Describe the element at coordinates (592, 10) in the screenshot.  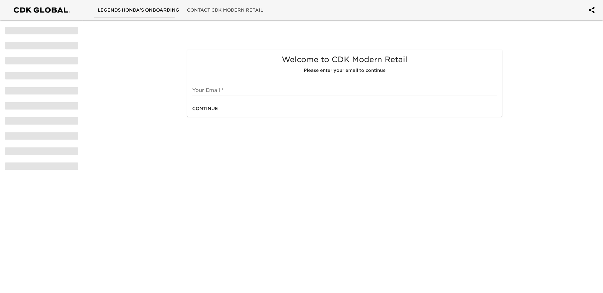
I see `button: account of current user` at that location.